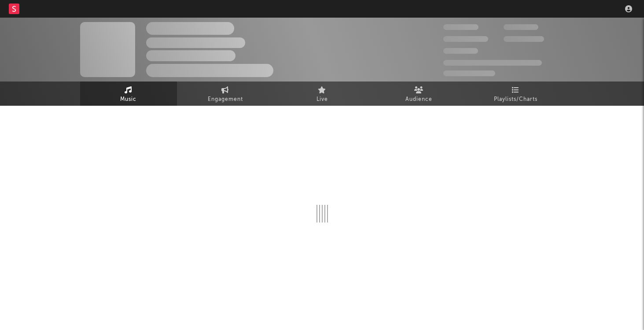  Describe the element at coordinates (226, 93) in the screenshot. I see `a: Engagement` at that location.